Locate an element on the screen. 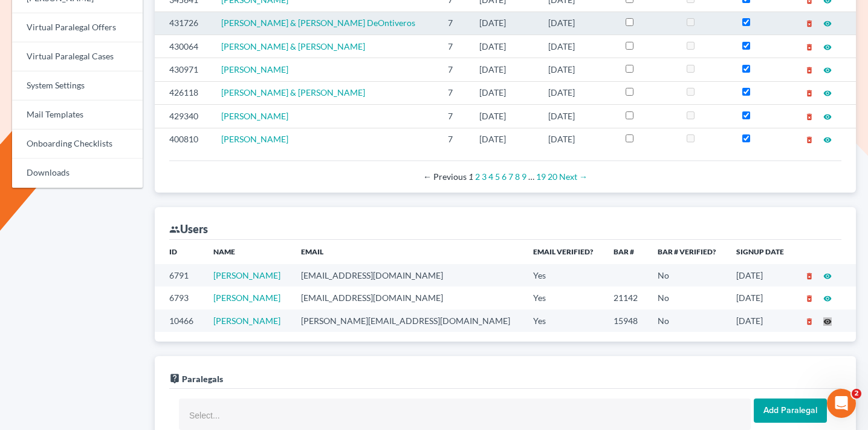 The width and height of the screenshot is (868, 430). td: 400810 is located at coordinates (183, 139).